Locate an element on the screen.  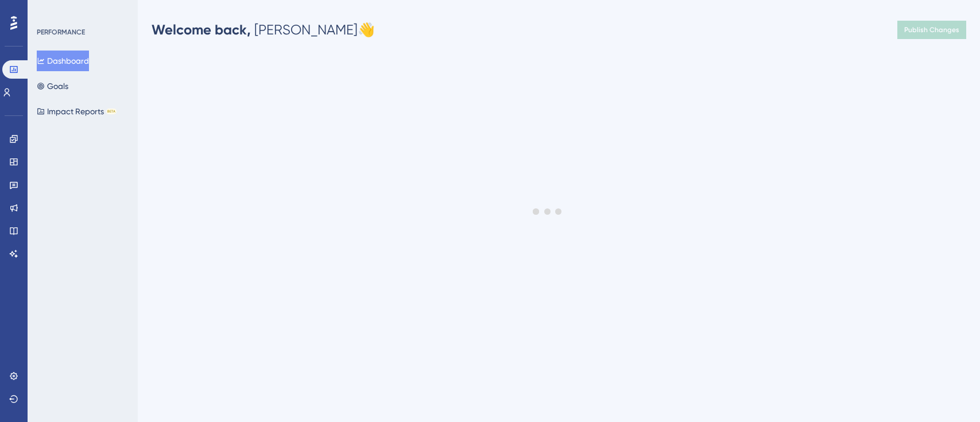
div: PERFORMANCE is located at coordinates (61, 32).